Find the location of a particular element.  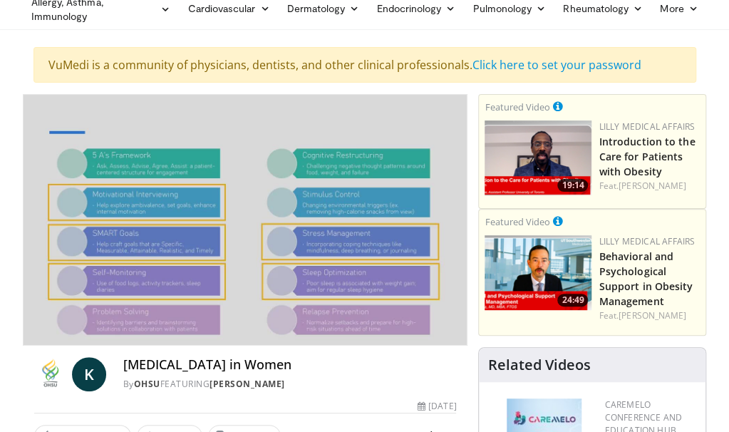

a: Click here to set your password is located at coordinates (557, 65).